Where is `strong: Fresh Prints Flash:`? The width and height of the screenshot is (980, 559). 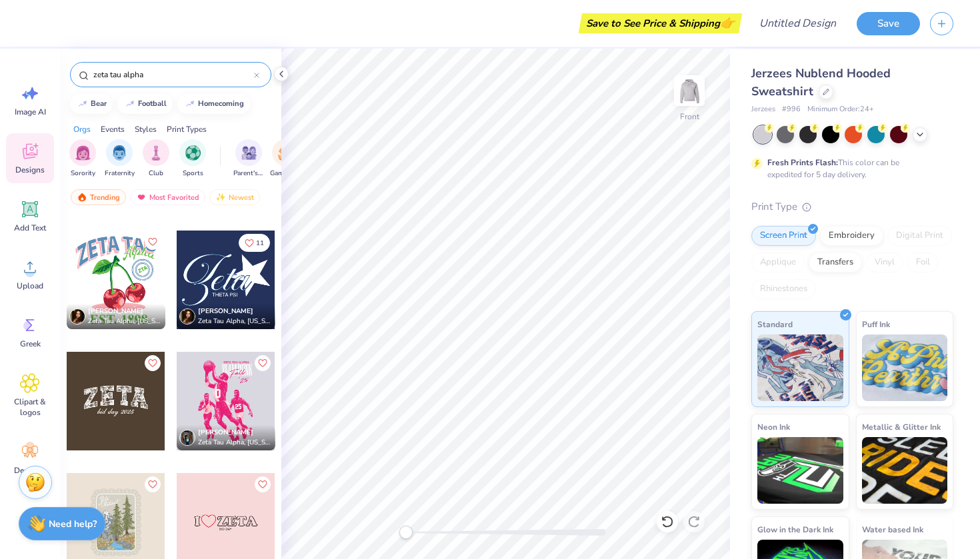
strong: Fresh Prints Flash: is located at coordinates (802, 163).